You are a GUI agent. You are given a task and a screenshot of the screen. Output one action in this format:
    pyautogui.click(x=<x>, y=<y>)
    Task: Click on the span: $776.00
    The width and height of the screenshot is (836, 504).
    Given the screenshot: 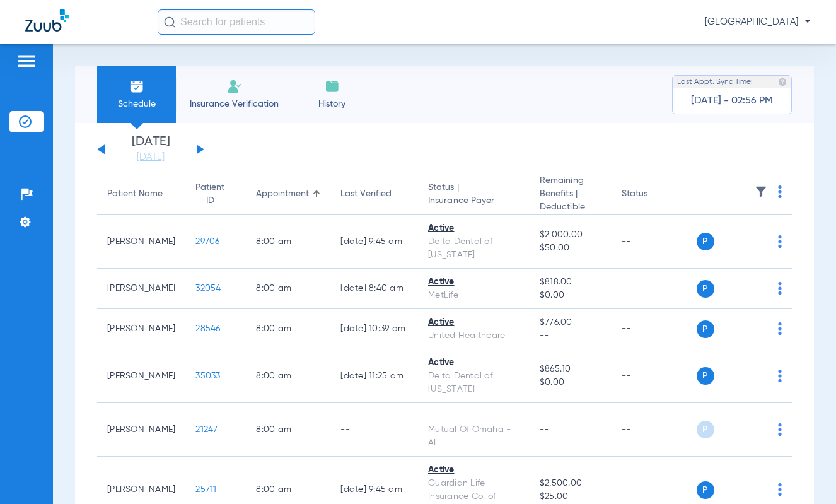 What is the action you would take?
    pyautogui.click(x=571, y=322)
    